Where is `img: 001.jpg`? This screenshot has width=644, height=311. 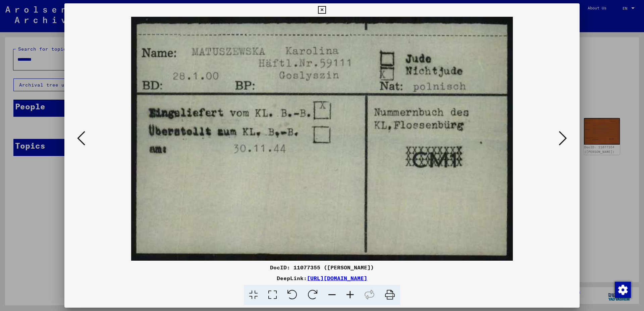
img: 001.jpg is located at coordinates (322, 139).